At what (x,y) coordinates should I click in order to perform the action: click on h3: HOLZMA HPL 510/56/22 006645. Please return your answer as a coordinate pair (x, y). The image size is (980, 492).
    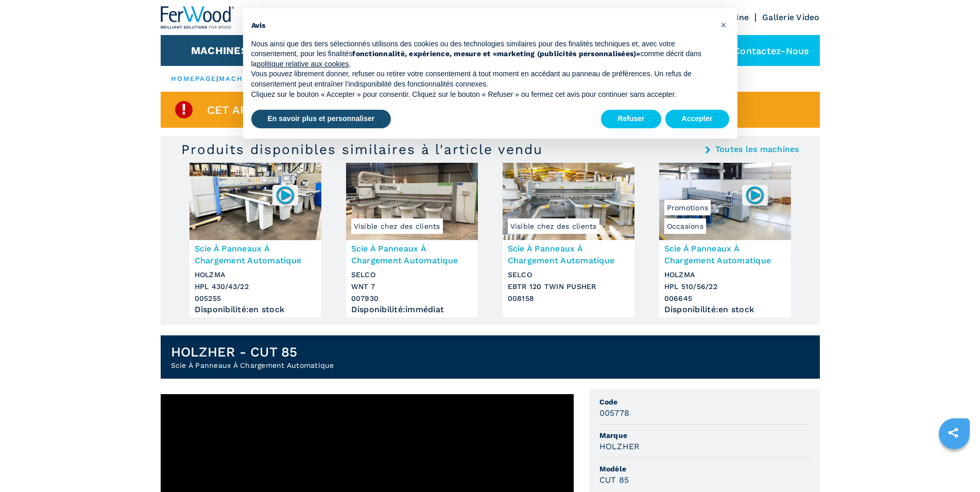
    Looking at the image, I should click on (725, 286).